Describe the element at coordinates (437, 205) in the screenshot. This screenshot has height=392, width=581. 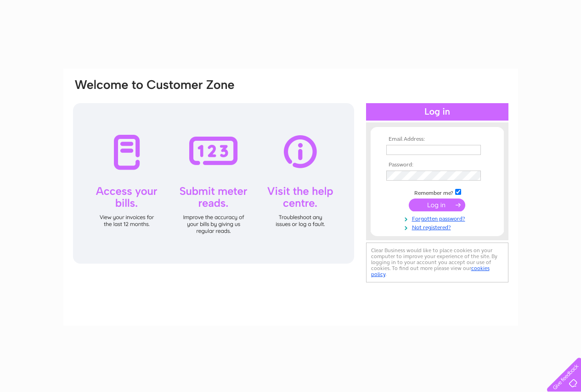
I see `input: Submit` at that location.